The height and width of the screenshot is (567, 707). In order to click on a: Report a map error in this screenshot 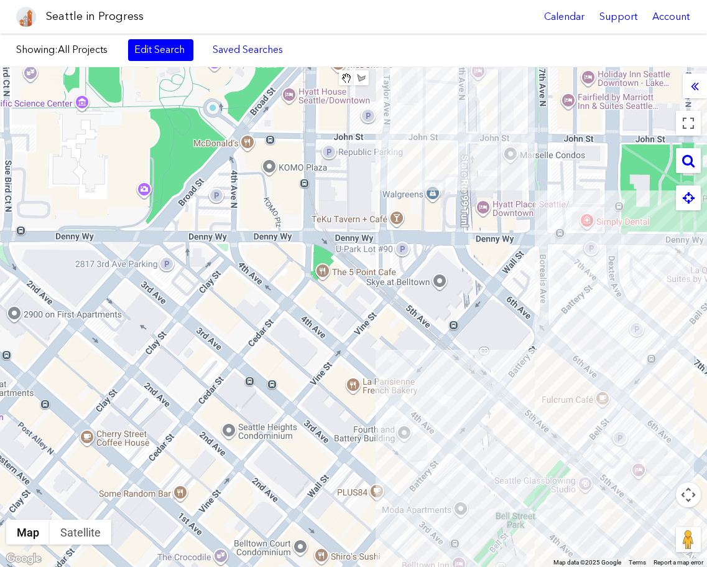, I will do `click(678, 562)`.